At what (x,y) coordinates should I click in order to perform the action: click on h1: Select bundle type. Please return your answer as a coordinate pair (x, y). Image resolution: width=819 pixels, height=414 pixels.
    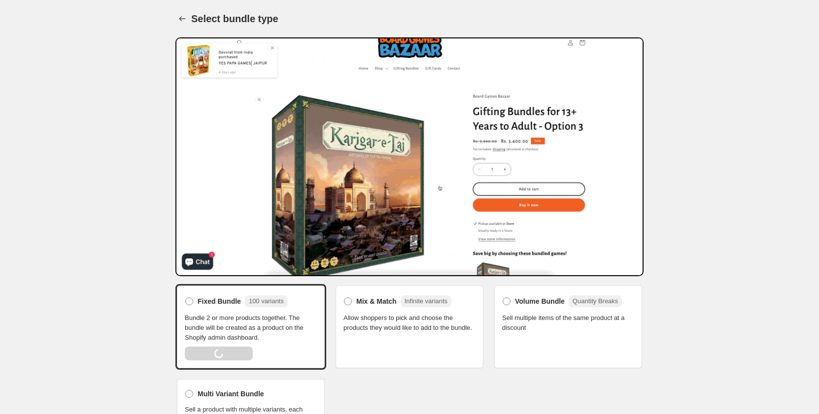
    Looking at the image, I should click on (234, 19).